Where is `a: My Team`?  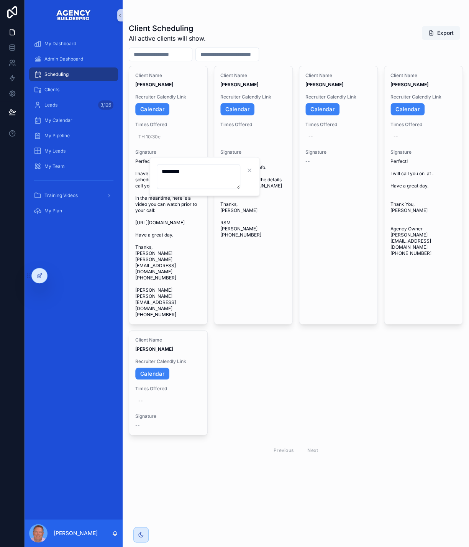
a: My Team is located at coordinates (74, 166).